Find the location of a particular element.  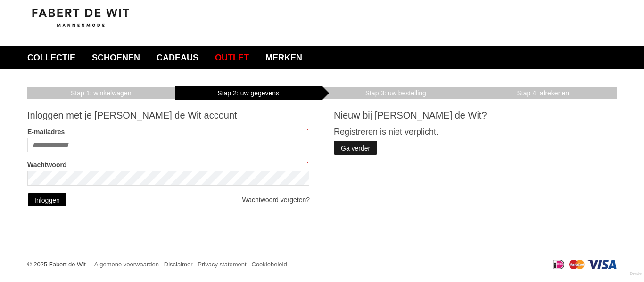

a: Winkelwagen is located at coordinates (101, 93).